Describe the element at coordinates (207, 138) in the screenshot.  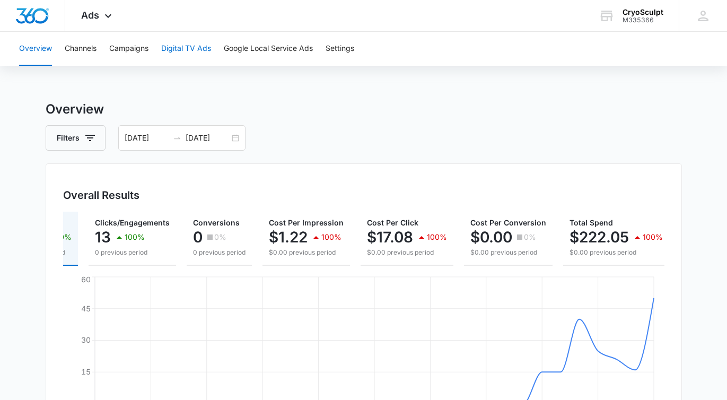
I see `input: End date` at that location.